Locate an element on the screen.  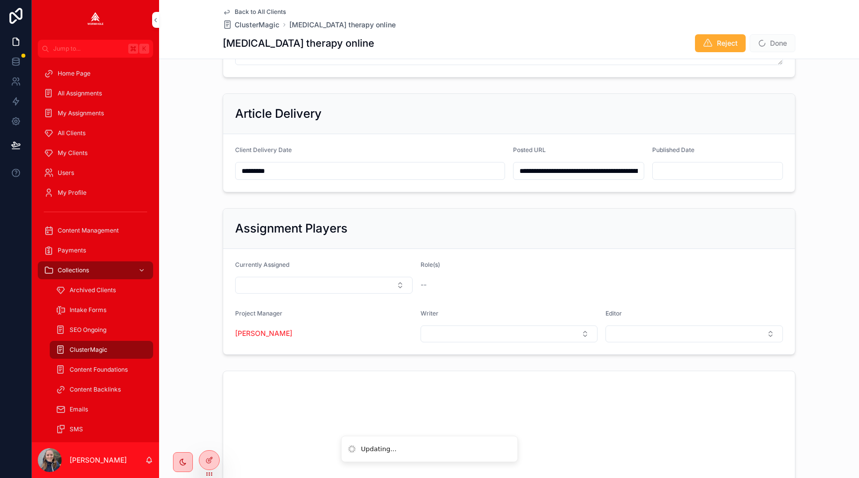
a: SEO Ongoing is located at coordinates (101, 330).